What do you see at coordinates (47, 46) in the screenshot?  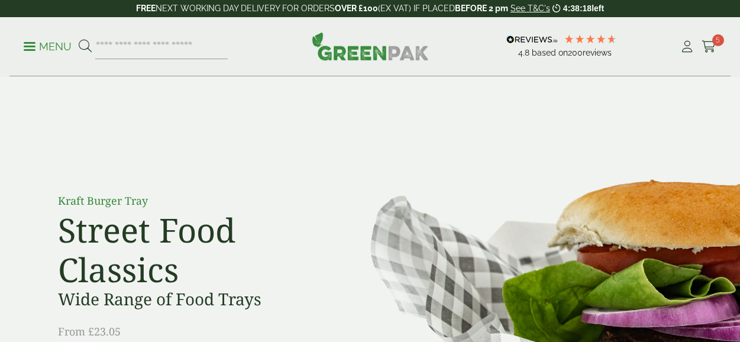 I see `a: Menu` at bounding box center [47, 46].